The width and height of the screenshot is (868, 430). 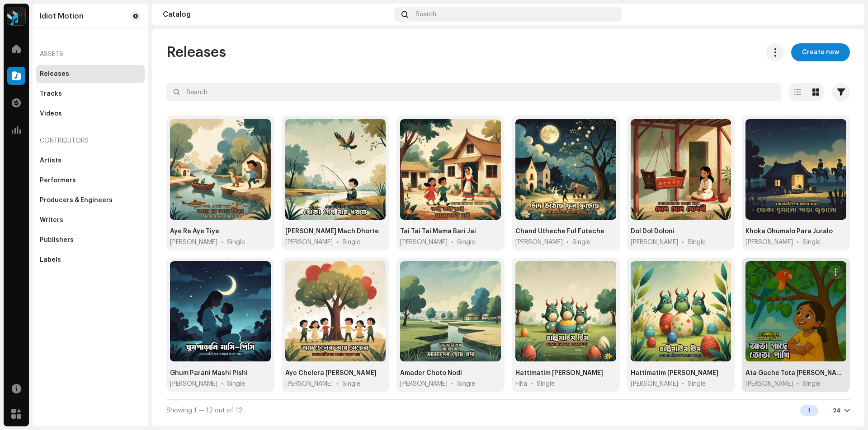 What do you see at coordinates (331, 373) in the screenshot?
I see `div: Aye Chelera Aye Meyera` at bounding box center [331, 373].